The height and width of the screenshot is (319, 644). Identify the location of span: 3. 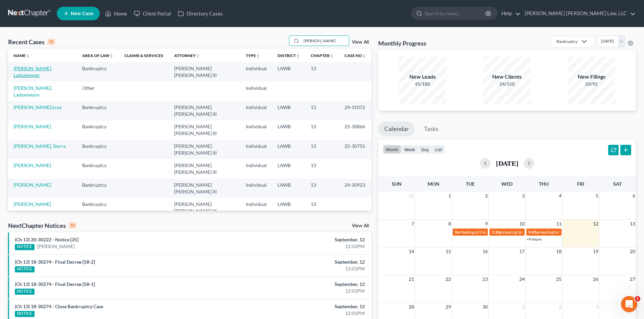
(523, 196).